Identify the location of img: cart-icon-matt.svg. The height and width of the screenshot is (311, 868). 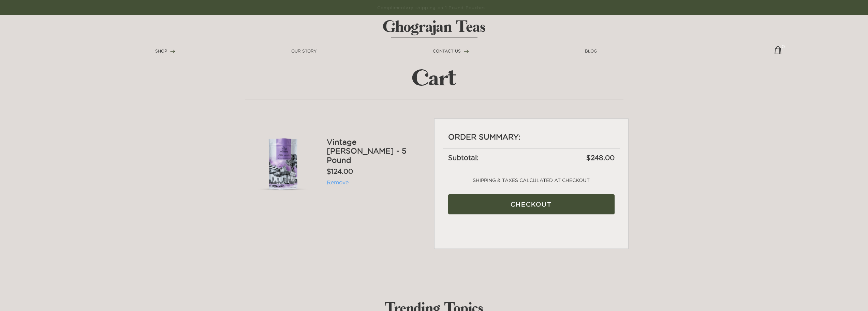
(778, 52).